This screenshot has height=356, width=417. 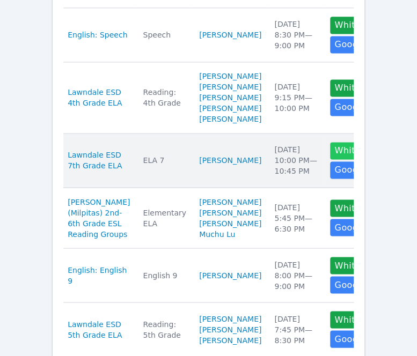 I want to click on a: Lawndale ESD 4th Grade ELA, so click(x=99, y=98).